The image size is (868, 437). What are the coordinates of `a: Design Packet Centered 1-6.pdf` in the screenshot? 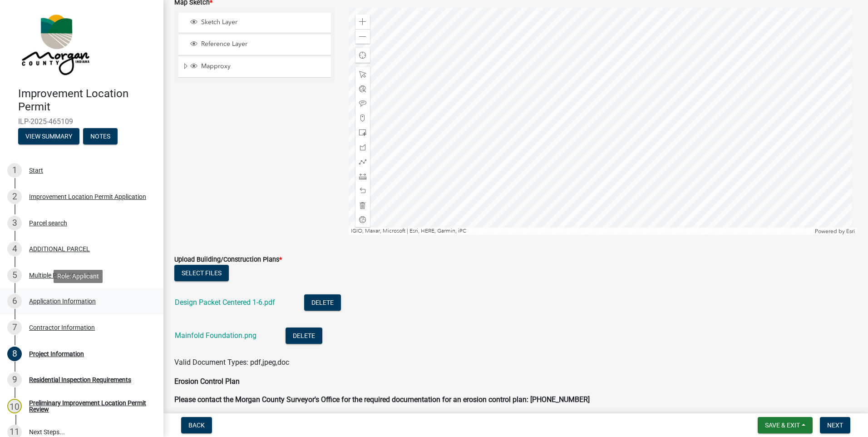 It's located at (225, 302).